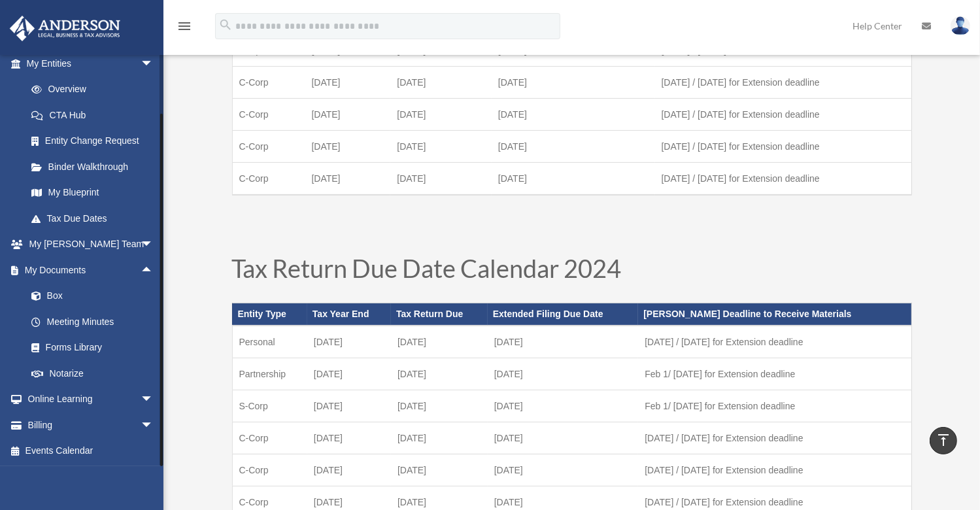 This screenshot has width=980, height=510. What do you see at coordinates (269, 342) in the screenshot?
I see `td: Personal` at bounding box center [269, 342].